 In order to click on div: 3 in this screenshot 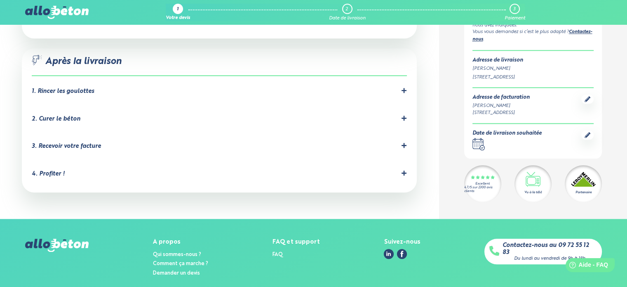, I will do `click(514, 9)`.